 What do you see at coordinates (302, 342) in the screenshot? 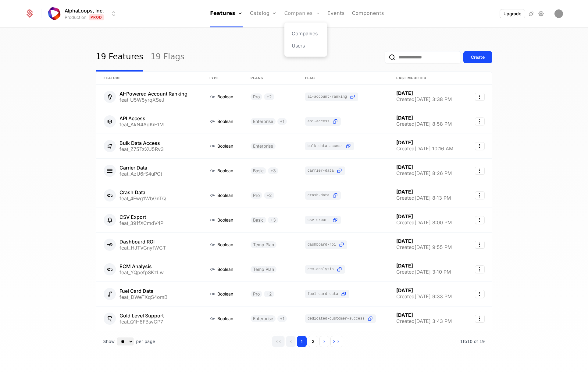
I see `button: Go to page 1` at bounding box center [302, 342].